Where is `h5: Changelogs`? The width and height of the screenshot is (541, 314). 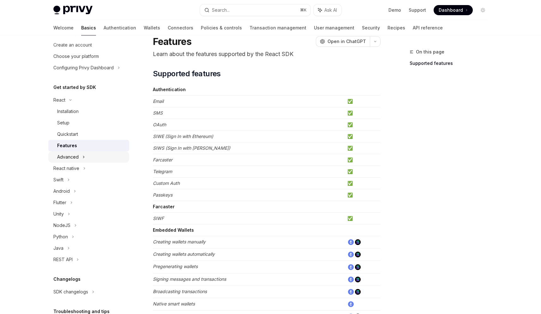 h5: Changelogs is located at coordinates (67, 279).